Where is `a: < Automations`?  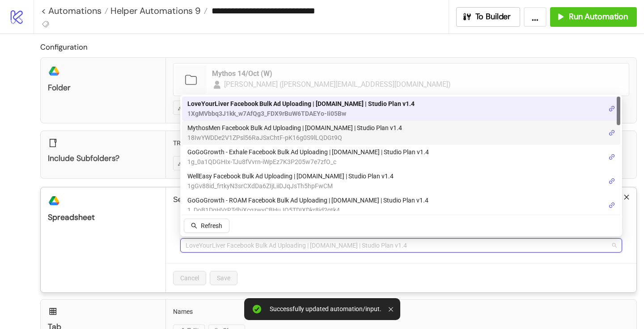
a: < Automations is located at coordinates (75, 11).